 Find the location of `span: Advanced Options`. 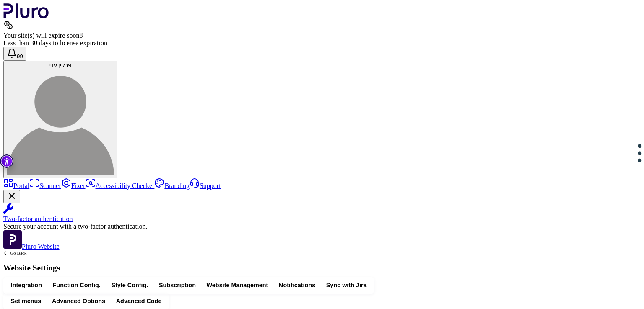

span: Advanced Options is located at coordinates (78, 301).